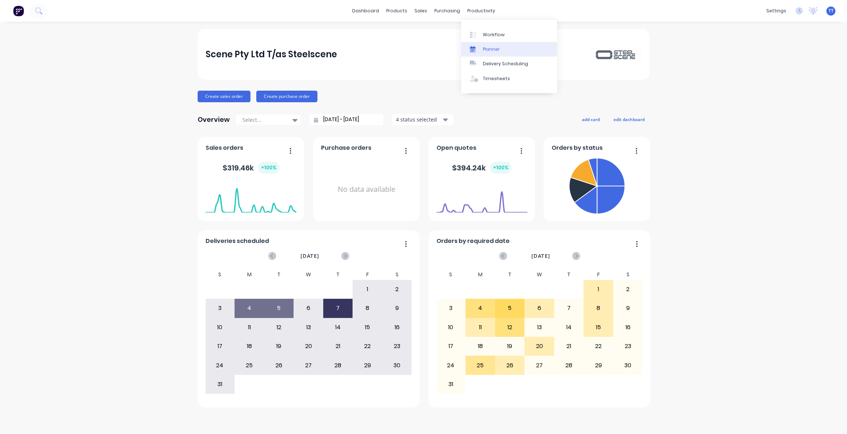  What do you see at coordinates (577, 148) in the screenshot?
I see `span: Orders by status` at bounding box center [577, 148].